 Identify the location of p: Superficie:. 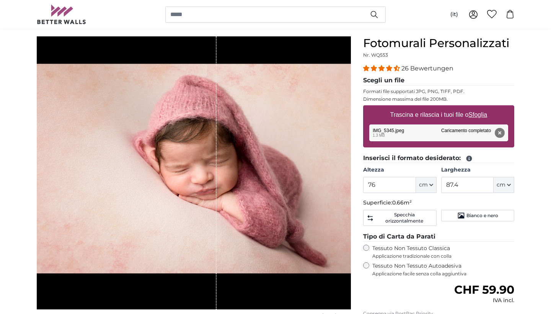
(438, 203).